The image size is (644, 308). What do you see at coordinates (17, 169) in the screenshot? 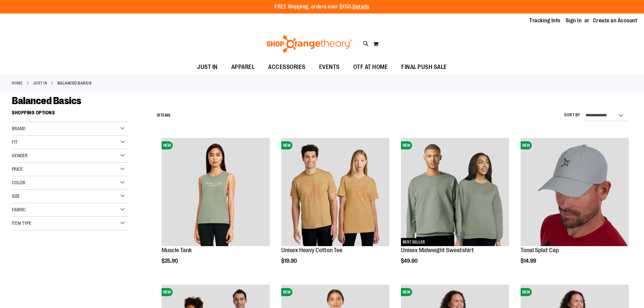
I see `span: Price` at bounding box center [17, 169].